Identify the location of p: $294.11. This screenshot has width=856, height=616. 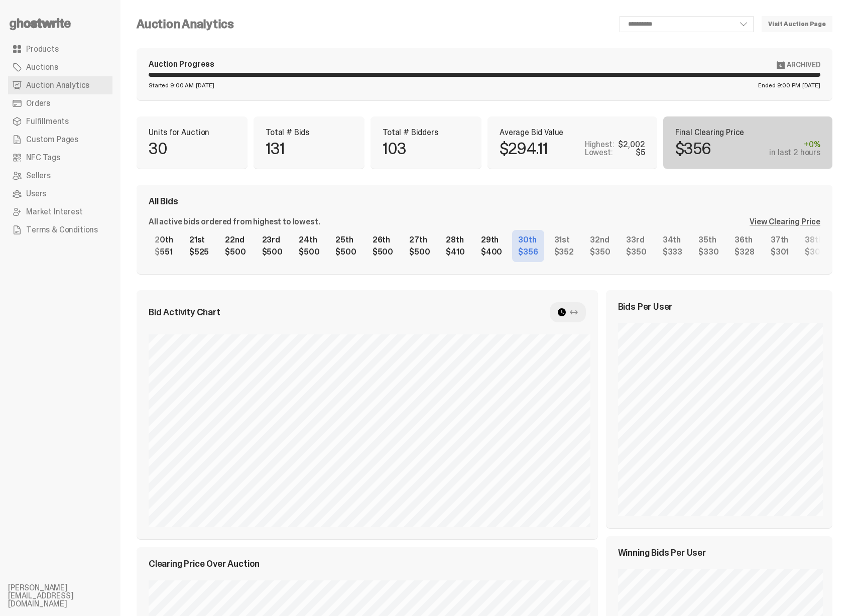
(524, 149).